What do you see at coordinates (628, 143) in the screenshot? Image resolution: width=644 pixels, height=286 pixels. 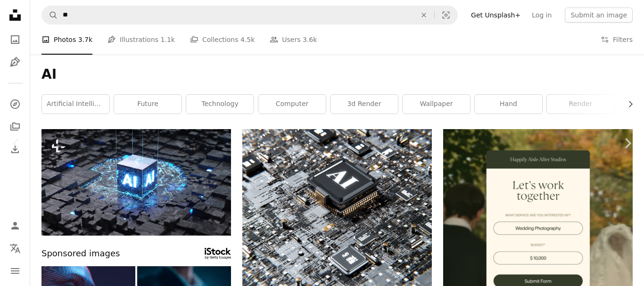 I see `a: Next` at bounding box center [628, 143].